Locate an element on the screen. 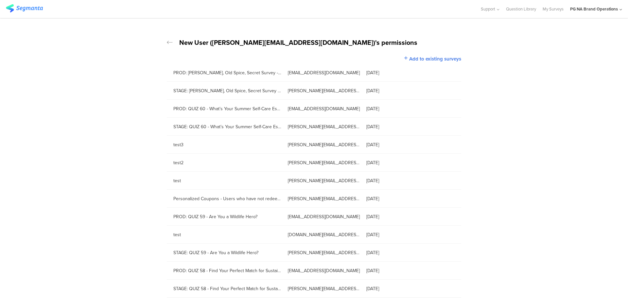 The width and height of the screenshot is (628, 298). a: test3 is located at coordinates (224, 145).